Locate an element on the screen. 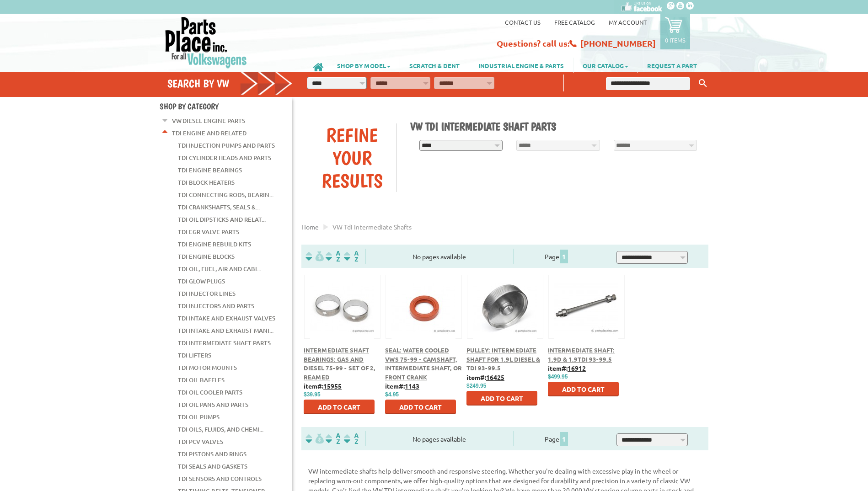  a: TDI Engine Blocks is located at coordinates (206, 257).